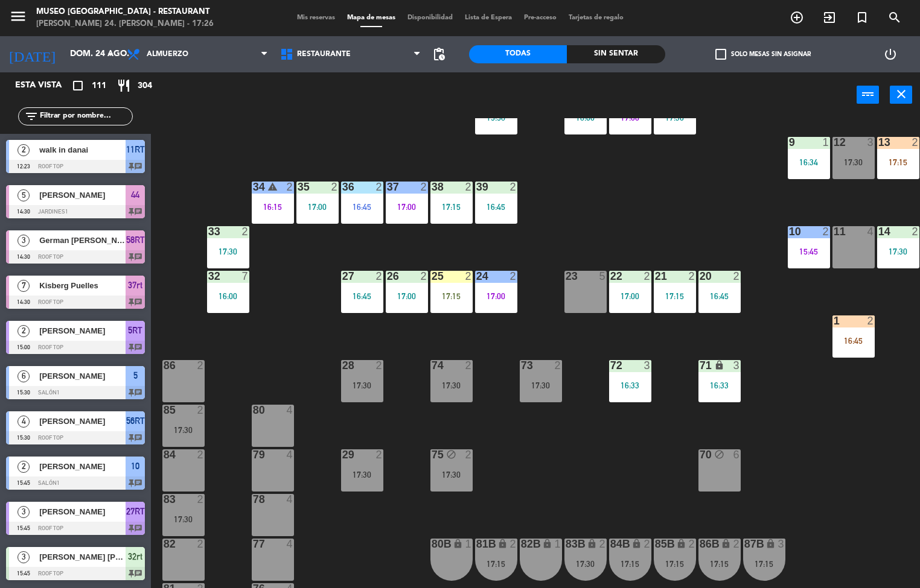 The image size is (920, 588). What do you see at coordinates (272, 186) in the screenshot?
I see `i: warning` at bounding box center [272, 186].